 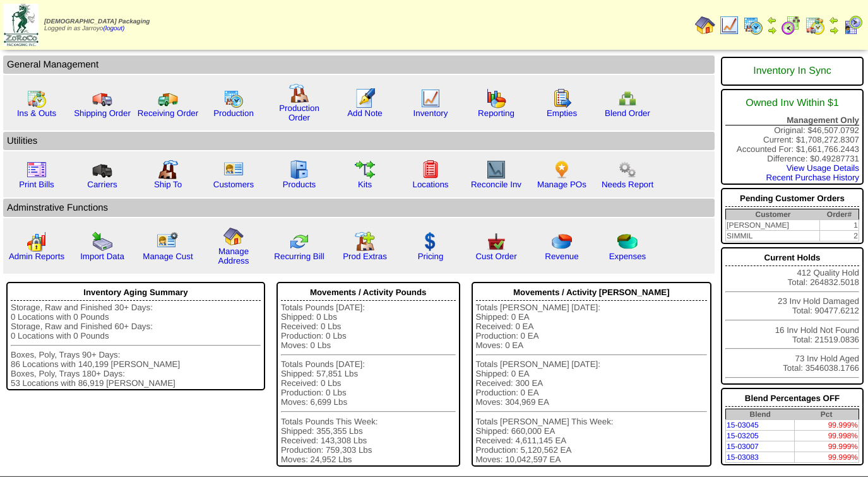 I want to click on a: Admin Reports, so click(x=37, y=256).